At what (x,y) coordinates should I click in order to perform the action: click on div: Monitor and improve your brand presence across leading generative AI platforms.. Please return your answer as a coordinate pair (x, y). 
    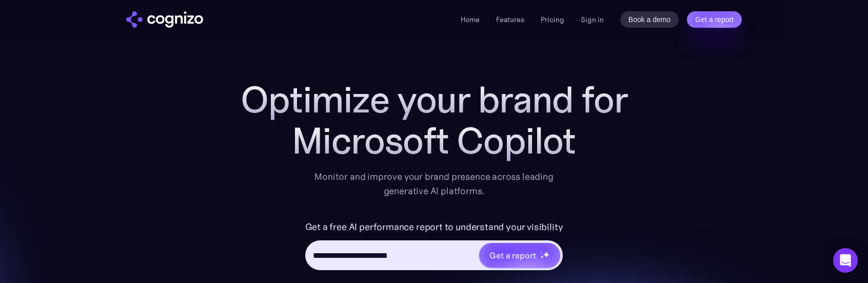
    Looking at the image, I should click on (434, 184).